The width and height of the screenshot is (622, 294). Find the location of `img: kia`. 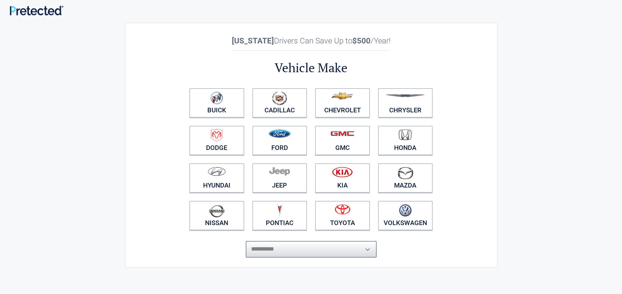

img: kia is located at coordinates (342, 172).